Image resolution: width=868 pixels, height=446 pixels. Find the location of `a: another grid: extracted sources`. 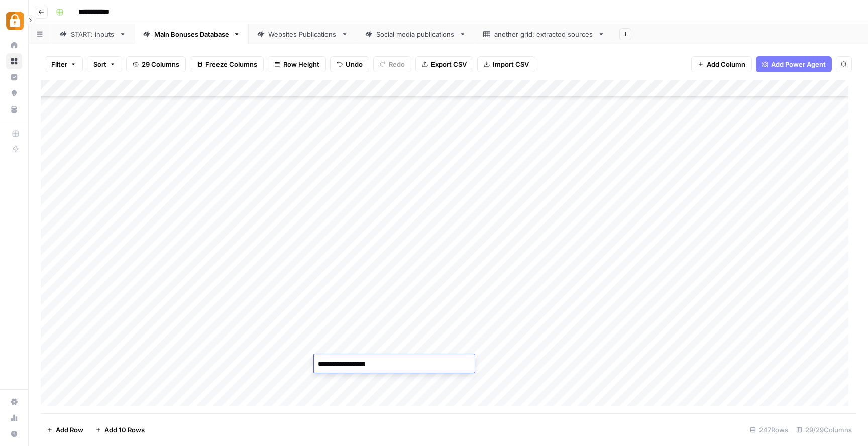

a: another grid: extracted sources is located at coordinates (544, 34).